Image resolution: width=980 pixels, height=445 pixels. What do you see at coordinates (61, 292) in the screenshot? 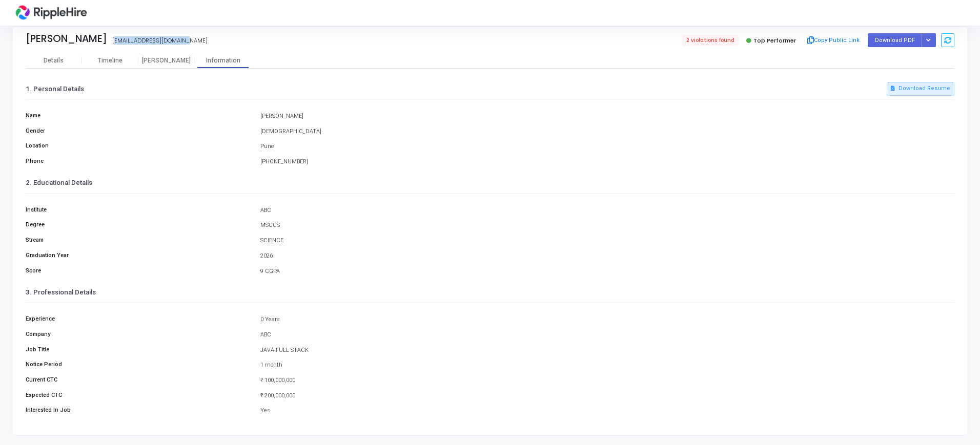
I see `h3: 3. Professional Details` at bounding box center [61, 292].